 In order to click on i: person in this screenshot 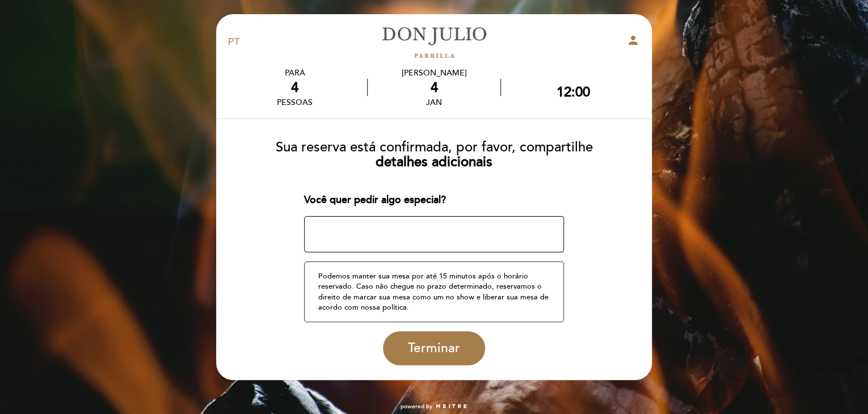, I will do `click(634, 40)`.